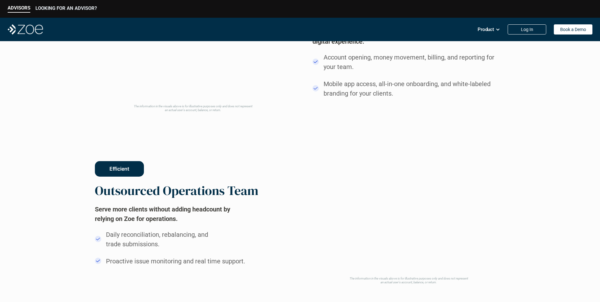  What do you see at coordinates (527, 29) in the screenshot?
I see `a: Log In` at bounding box center [527, 29].